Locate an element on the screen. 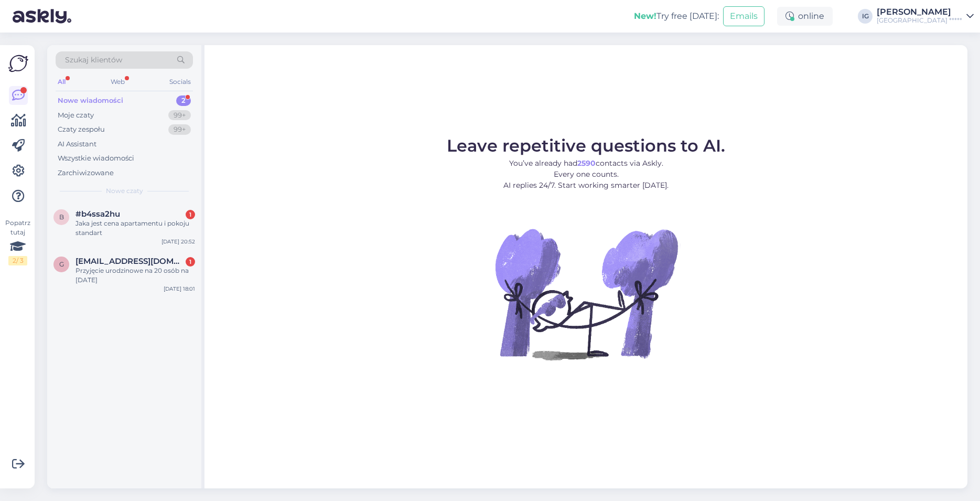 This screenshot has width=980, height=501. img: Askly Logo is located at coordinates (19, 63).